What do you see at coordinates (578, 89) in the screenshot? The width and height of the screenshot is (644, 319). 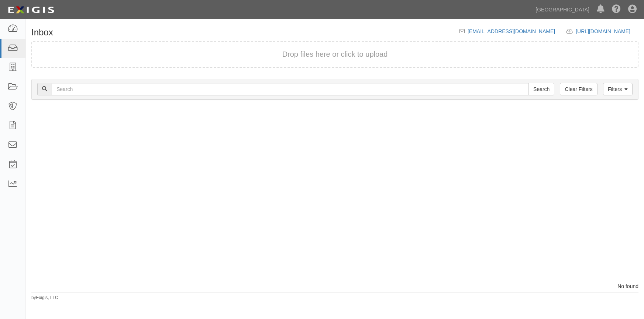 I see `a: Clear Filters` at bounding box center [578, 89].